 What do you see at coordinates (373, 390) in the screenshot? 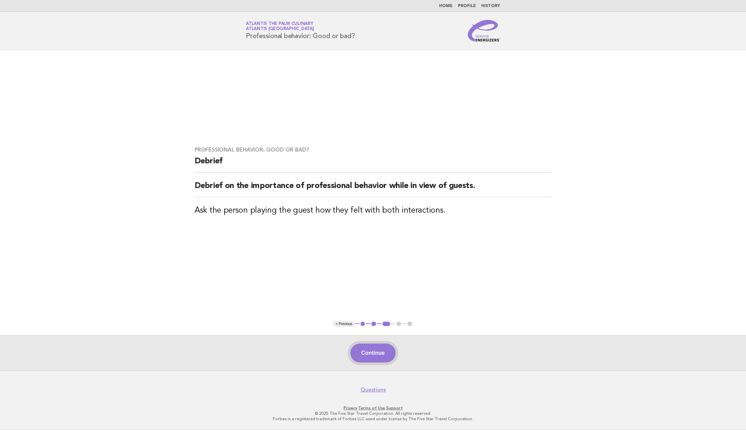
I see `a: Questions` at bounding box center [373, 390].